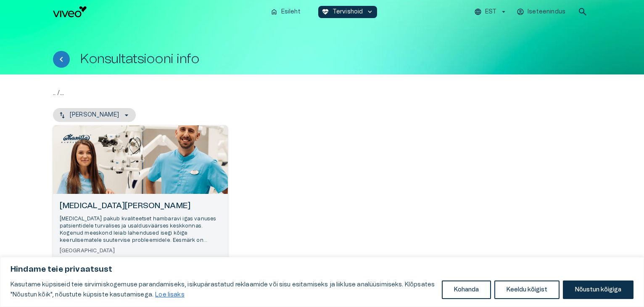 This screenshot has height=307, width=644. I want to click on h1: Konsultatsiooni info, so click(140, 59).